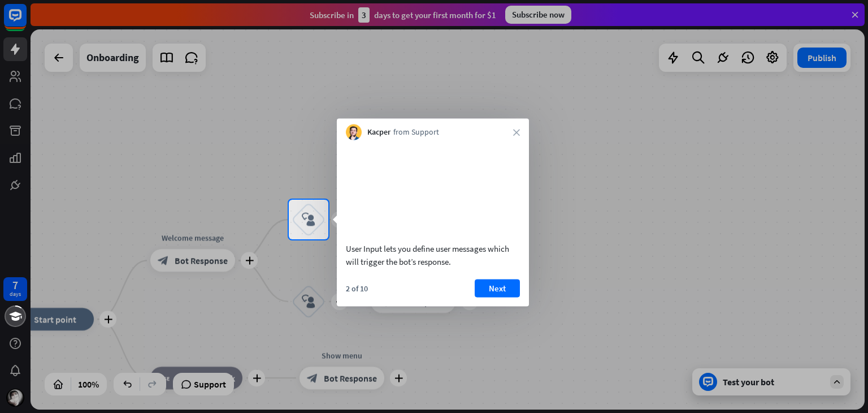  I want to click on i: block_user_input, so click(309, 220).